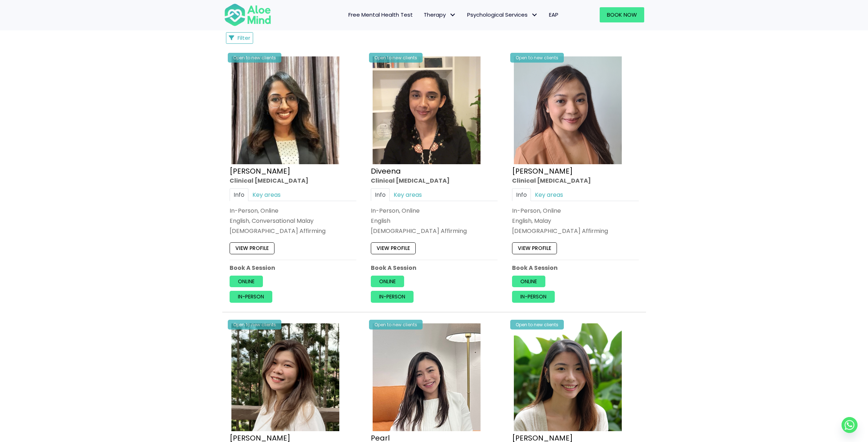 Image resolution: width=868 pixels, height=442 pixels. What do you see at coordinates (621, 14) in the screenshot?
I see `span: Book Now` at bounding box center [621, 14].